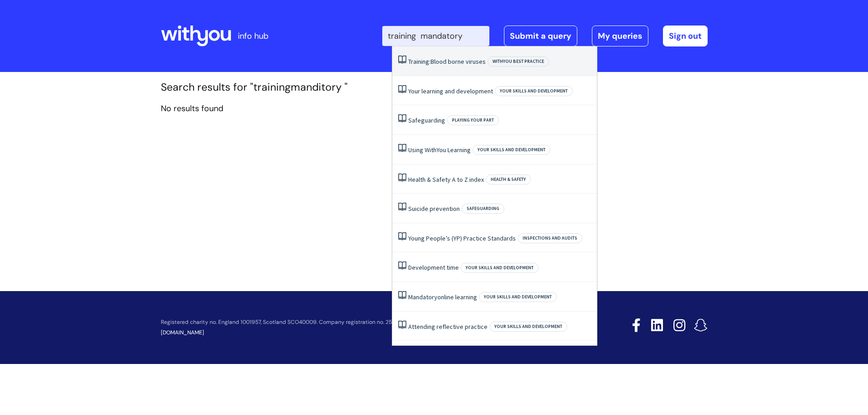 The width and height of the screenshot is (868, 415). What do you see at coordinates (518, 61) in the screenshot?
I see `span: WithYou best practice` at bounding box center [518, 61].